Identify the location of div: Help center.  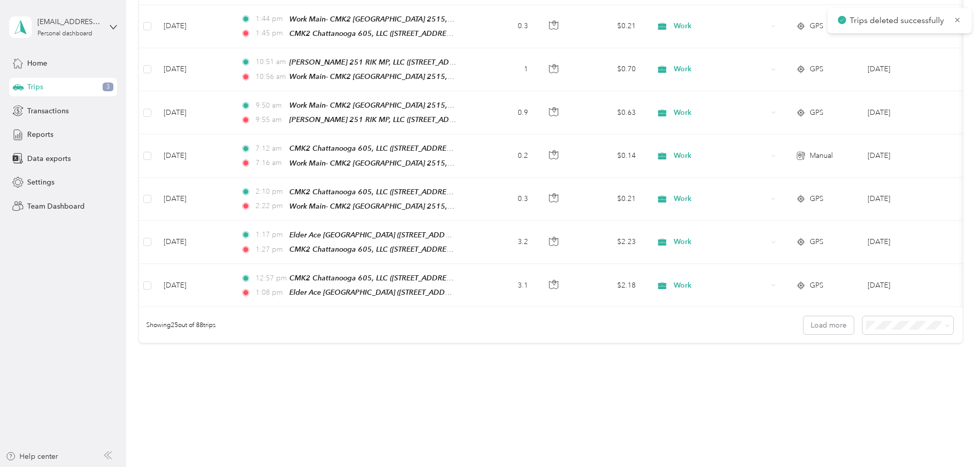
(31, 456).